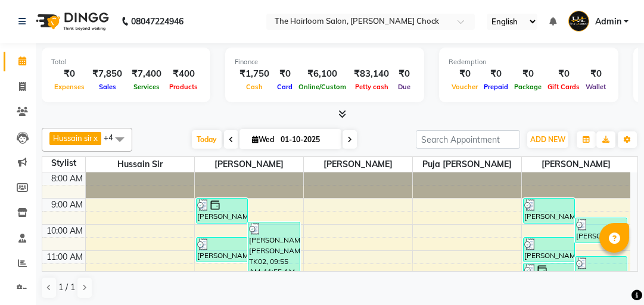 This screenshot has height=305, width=644. I want to click on span: Card, so click(285, 87).